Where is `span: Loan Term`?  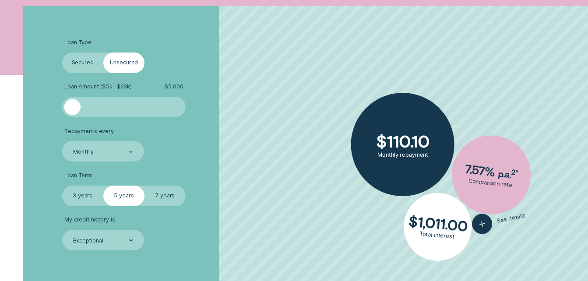 span: Loan Term is located at coordinates (78, 176).